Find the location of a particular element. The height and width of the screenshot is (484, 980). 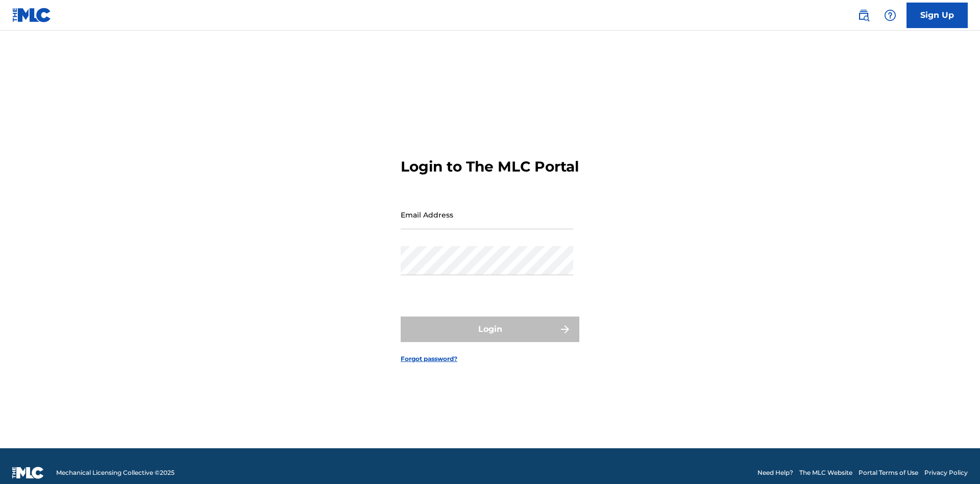

img: logo is located at coordinates (28, 473).